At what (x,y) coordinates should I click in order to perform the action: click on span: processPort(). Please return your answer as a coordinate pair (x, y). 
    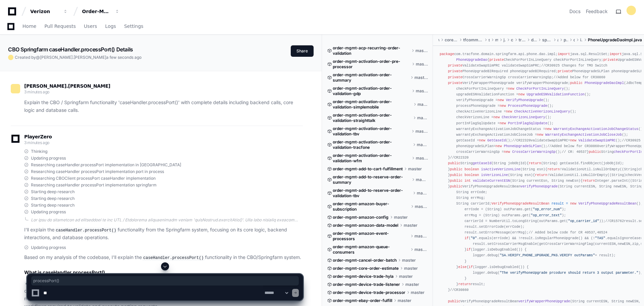
    Looking at the image, I should click on (165, 280).